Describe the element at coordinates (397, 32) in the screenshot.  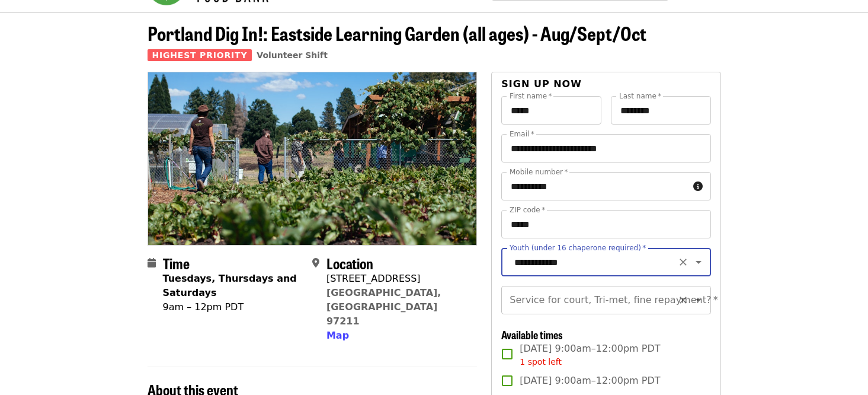
I see `span: Portland Dig In!: Eastside Learning Garden (all ages) - Aug/Sept/Oct` at that location.